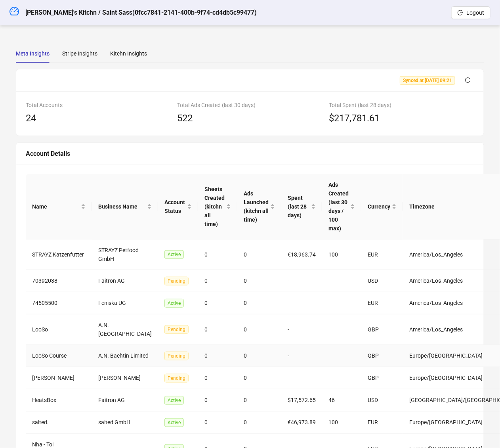  What do you see at coordinates (301, 423) in the screenshot?
I see `td: €46,973.89` at bounding box center [301, 423].